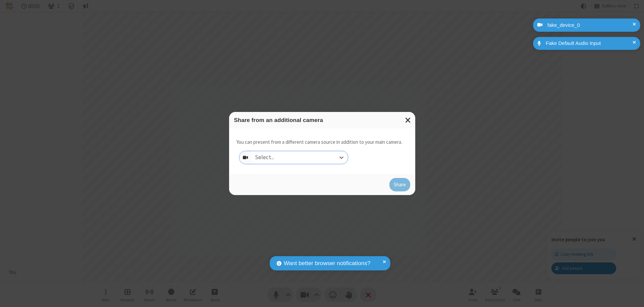 The width and height of the screenshot is (644, 307). Describe the element at coordinates (327, 263) in the screenshot. I see `span: Want better browser notifications?` at that location.